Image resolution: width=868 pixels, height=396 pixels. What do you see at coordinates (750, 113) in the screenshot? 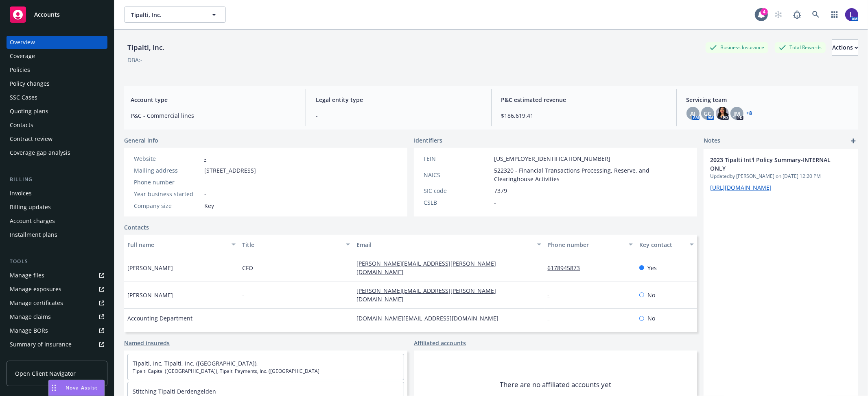
I see `a: +8` at bounding box center [750, 113].